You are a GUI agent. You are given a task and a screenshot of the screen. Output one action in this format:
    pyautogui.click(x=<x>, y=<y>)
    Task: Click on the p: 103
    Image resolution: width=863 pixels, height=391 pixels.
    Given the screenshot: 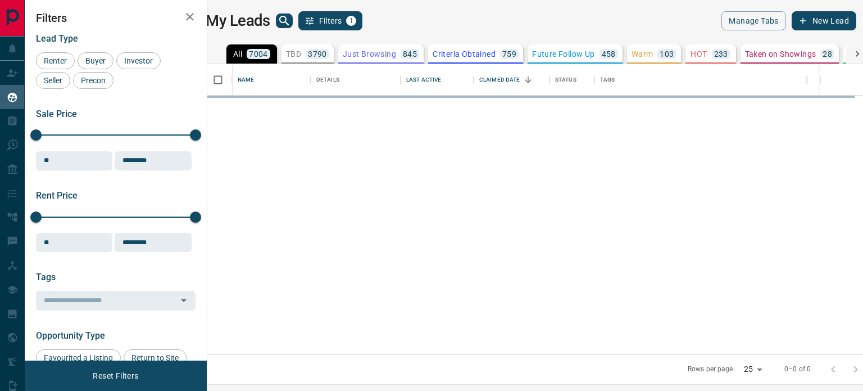 What is the action you would take?
    pyautogui.click(x=666, y=54)
    